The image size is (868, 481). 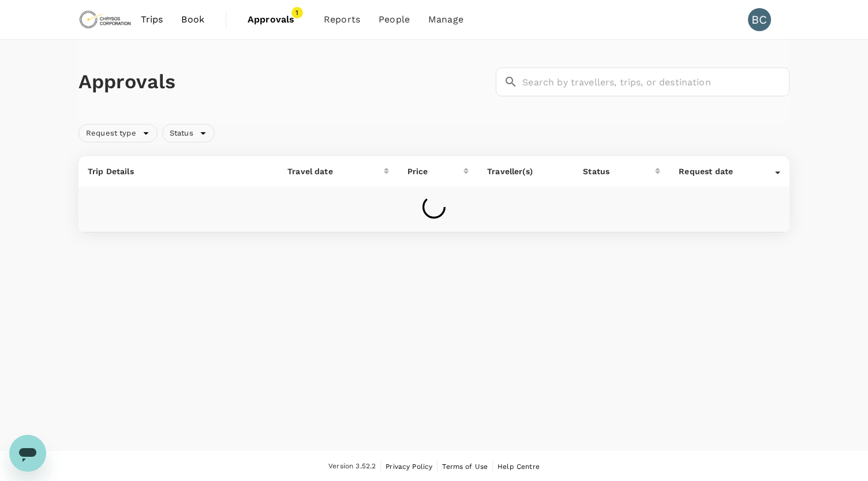 I want to click on div: Request type, so click(x=117, y=133).